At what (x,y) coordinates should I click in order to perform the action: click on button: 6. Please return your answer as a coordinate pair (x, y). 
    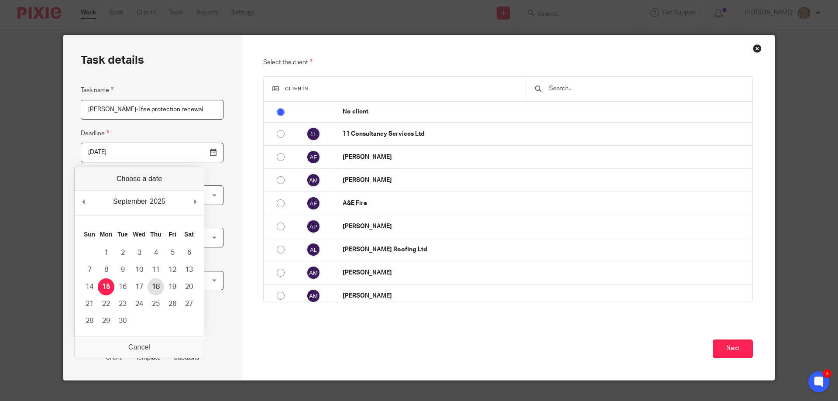
    Looking at the image, I should click on (189, 253).